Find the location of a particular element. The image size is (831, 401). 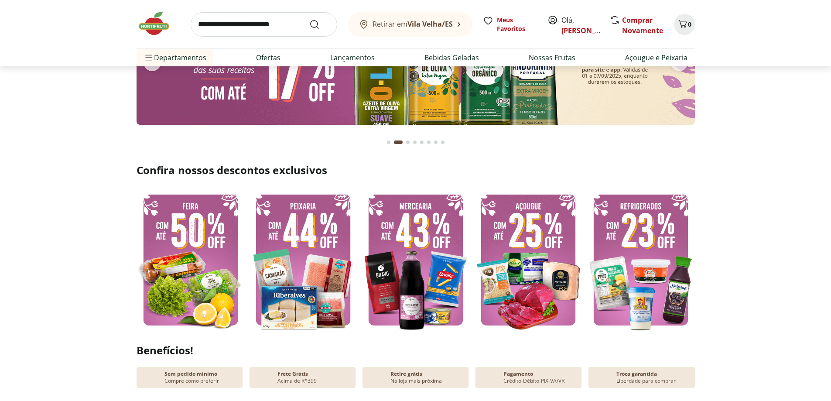

button: Carrinho is located at coordinates (684, 24).